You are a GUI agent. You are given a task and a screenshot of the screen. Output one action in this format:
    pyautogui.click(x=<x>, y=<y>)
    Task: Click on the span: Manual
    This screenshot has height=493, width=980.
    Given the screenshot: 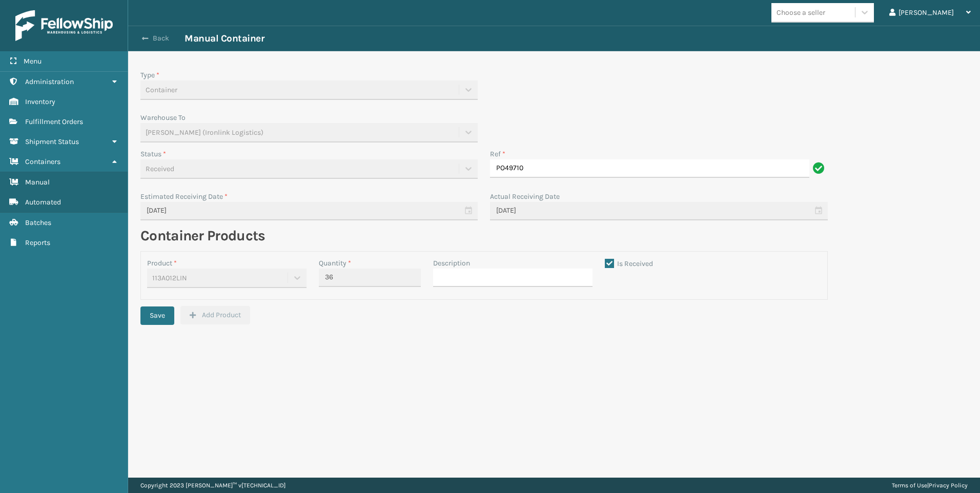 What is the action you would take?
    pyautogui.click(x=37, y=182)
    